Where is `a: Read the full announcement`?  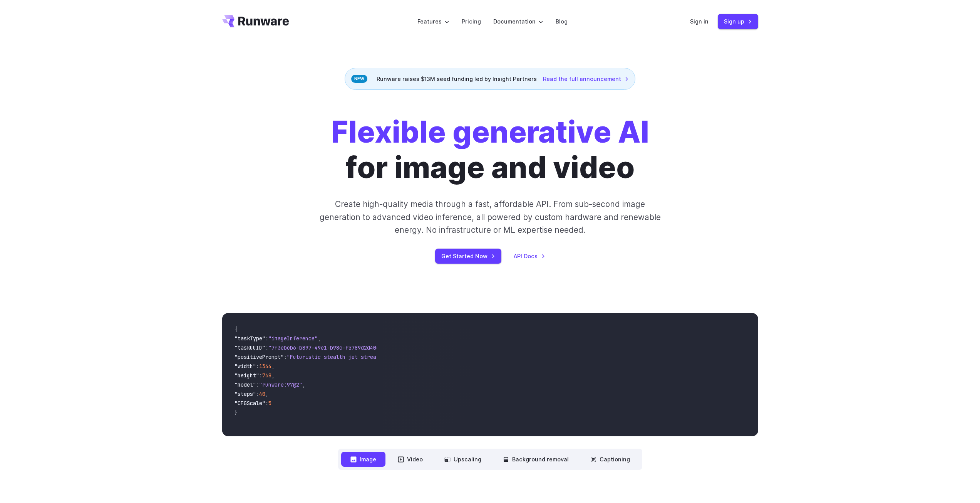
a: Read the full announcement is located at coordinates (586, 78).